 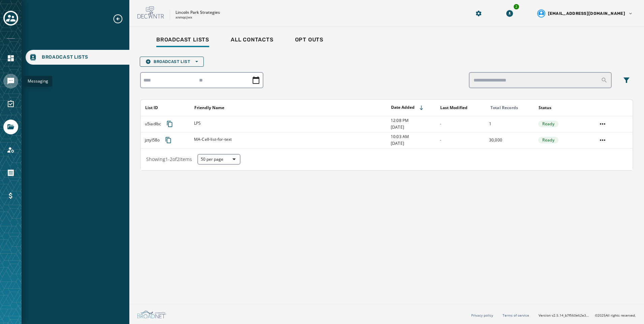 What do you see at coordinates (121, 19) in the screenshot?
I see `button: Expand sub nav menu` at bounding box center [121, 19].